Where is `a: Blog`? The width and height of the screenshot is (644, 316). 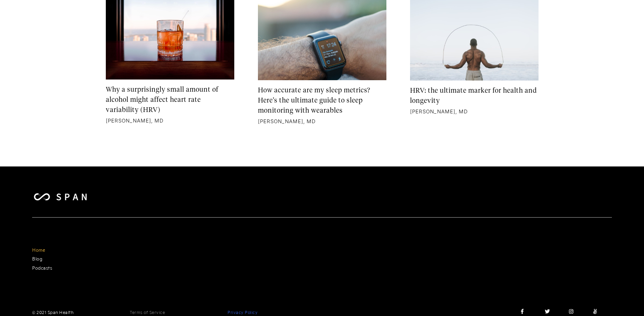 a: Blog is located at coordinates (37, 259).